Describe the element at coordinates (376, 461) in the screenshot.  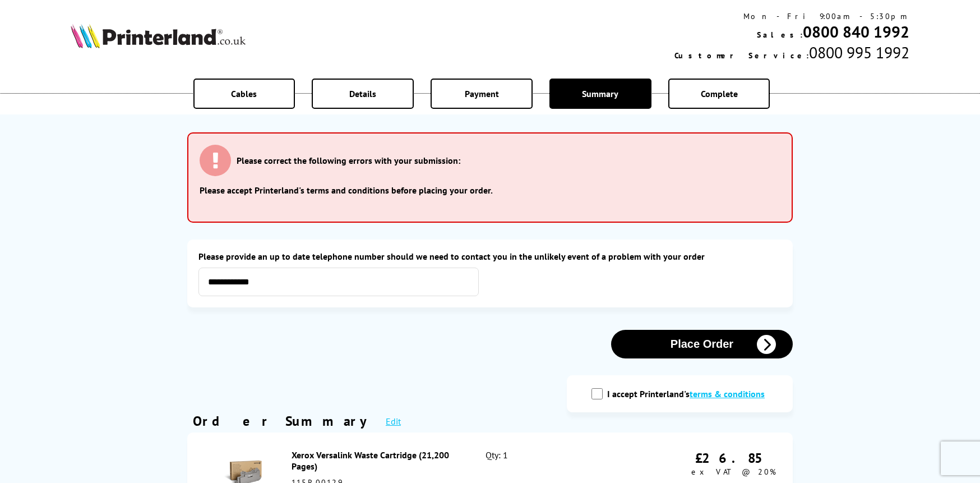
I see `div: Xerox Versalink Waste Cartridge (21,200 Pages)` at that location.